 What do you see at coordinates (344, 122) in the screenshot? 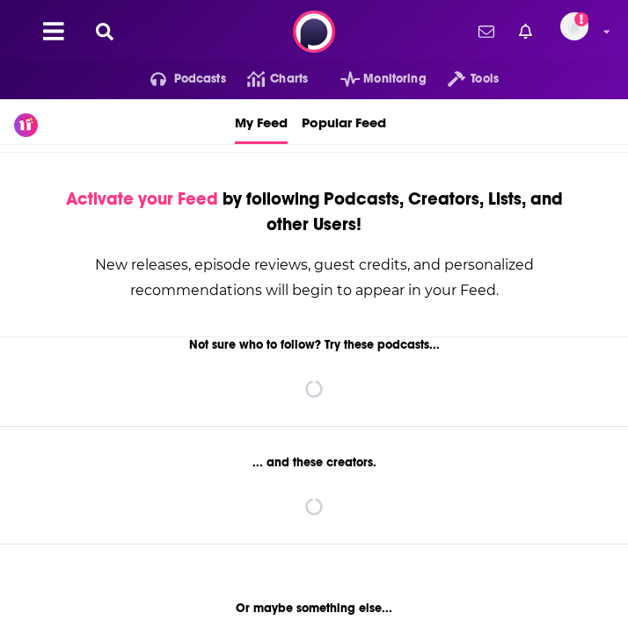
I see `span: Popular Feed` at bounding box center [344, 122].